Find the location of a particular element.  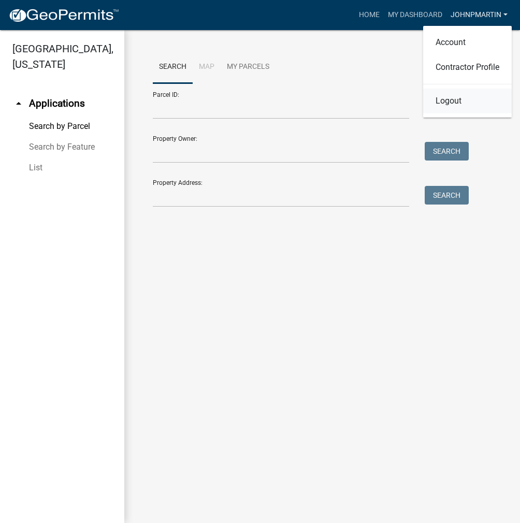

a: My Parcels is located at coordinates (248, 67).